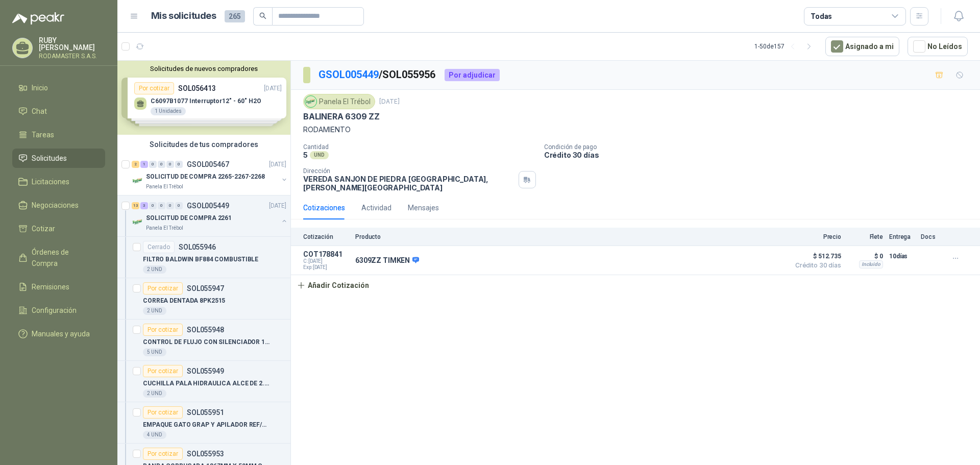 This screenshot has width=980, height=465. Describe the element at coordinates (203, 423) in the screenshot. I see `a: Por cotizarSOL055951EMPAQUE GATO GRAP Y APILADOR REF/AH176454 UND` at that location.